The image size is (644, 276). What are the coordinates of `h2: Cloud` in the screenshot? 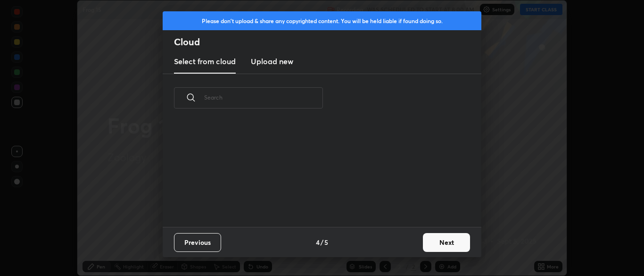 It's located at (328, 42).